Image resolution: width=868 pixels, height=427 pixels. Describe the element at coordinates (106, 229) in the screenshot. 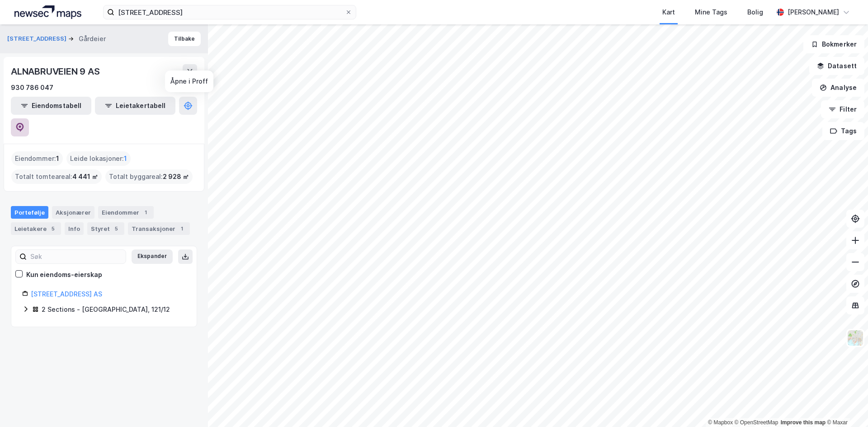

I see `div: Styret` at that location.